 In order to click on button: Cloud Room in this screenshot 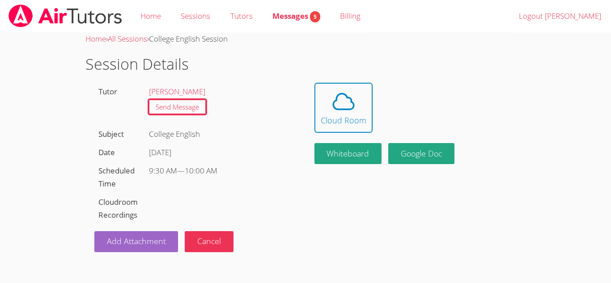, I will do `click(344, 108)`.